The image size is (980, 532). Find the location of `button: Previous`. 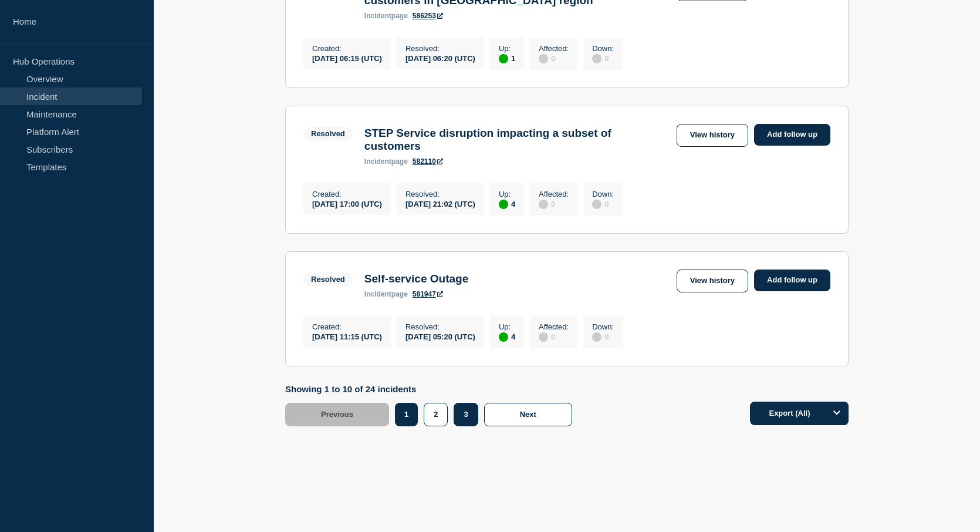

button: Previous is located at coordinates (337, 414).